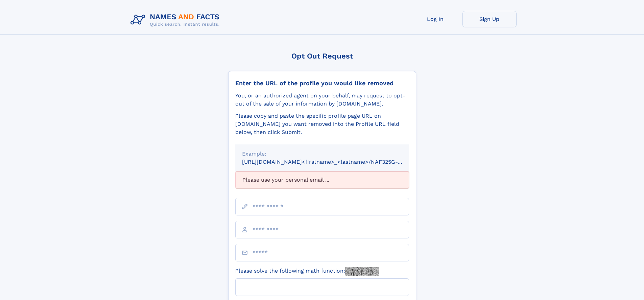 The image size is (644, 300). I want to click on div: Enter the URL of the profile you would like removed, so click(322, 83).